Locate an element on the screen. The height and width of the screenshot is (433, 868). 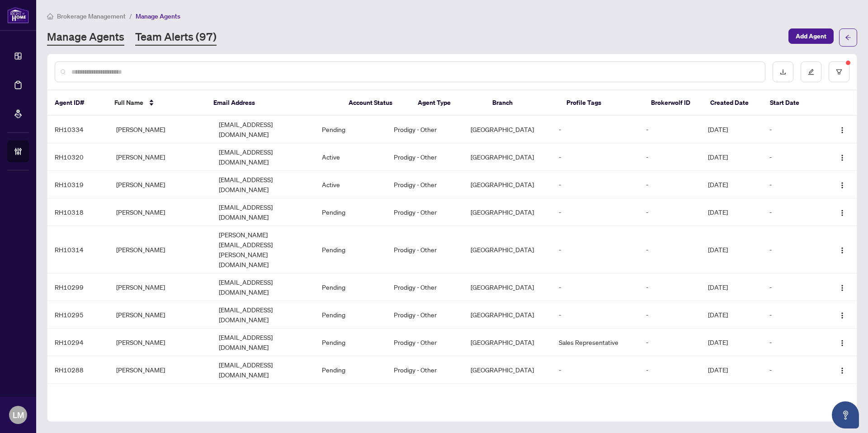
span: Full Name is located at coordinates (129, 103).